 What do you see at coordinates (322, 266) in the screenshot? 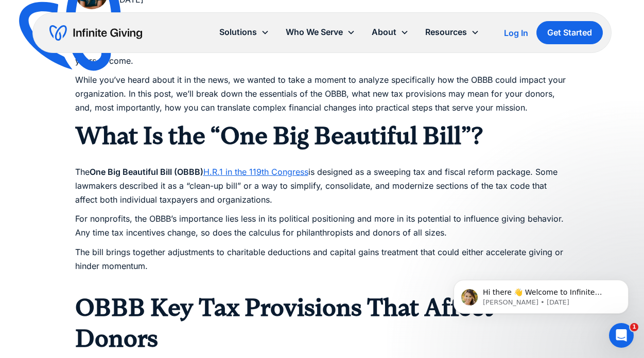
I see `p: The bill brings together adjustments to charitable deductions and capital gains treatment that co...` at bounding box center [322, 266].